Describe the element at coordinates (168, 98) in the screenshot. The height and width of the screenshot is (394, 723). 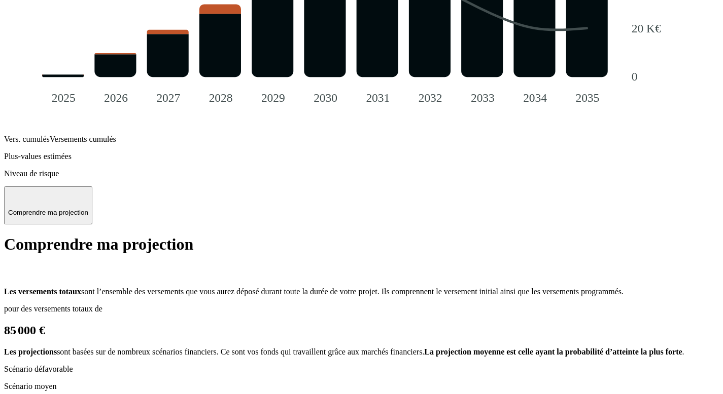
I see `tspan: 2027` at that location.